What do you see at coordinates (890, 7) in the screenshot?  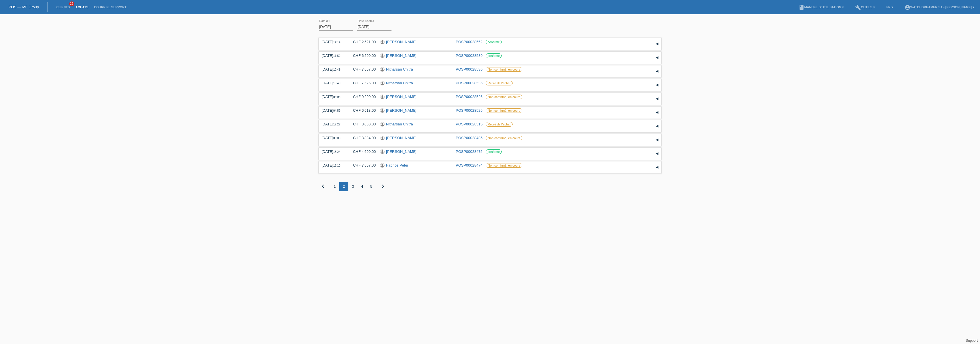 I see `a: FR ▾` at bounding box center [890, 7].